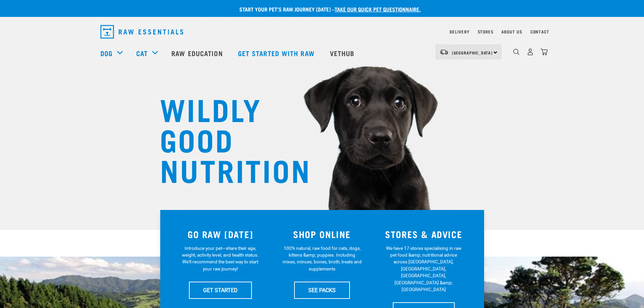 The height and width of the screenshot is (308, 644). What do you see at coordinates (544, 52) in the screenshot?
I see `img: home-icon@2x.png` at bounding box center [544, 52].